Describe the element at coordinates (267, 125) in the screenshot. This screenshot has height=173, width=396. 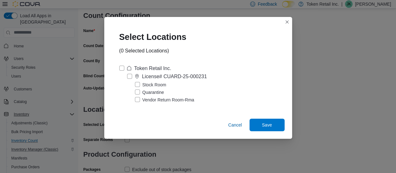
I see `span: Save` at that location.